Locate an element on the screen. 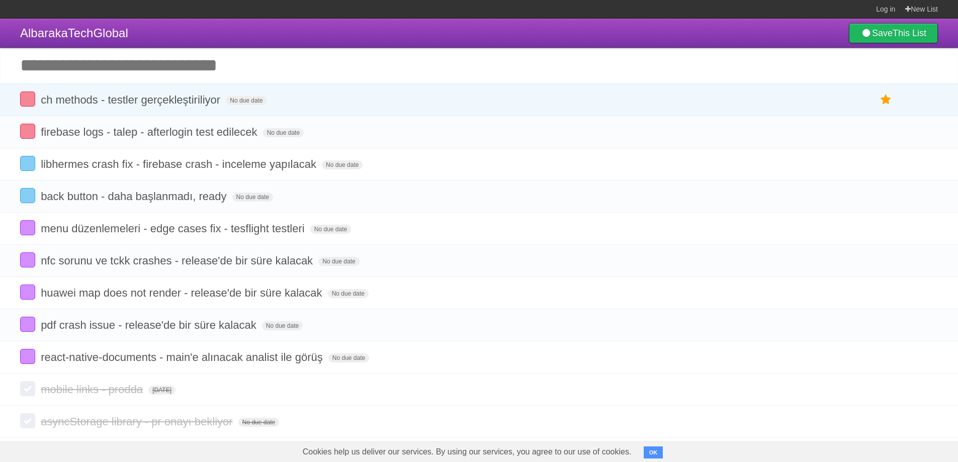 This screenshot has height=462, width=958. span: ch methods - testler gerçekleştiriliyor is located at coordinates (132, 100).